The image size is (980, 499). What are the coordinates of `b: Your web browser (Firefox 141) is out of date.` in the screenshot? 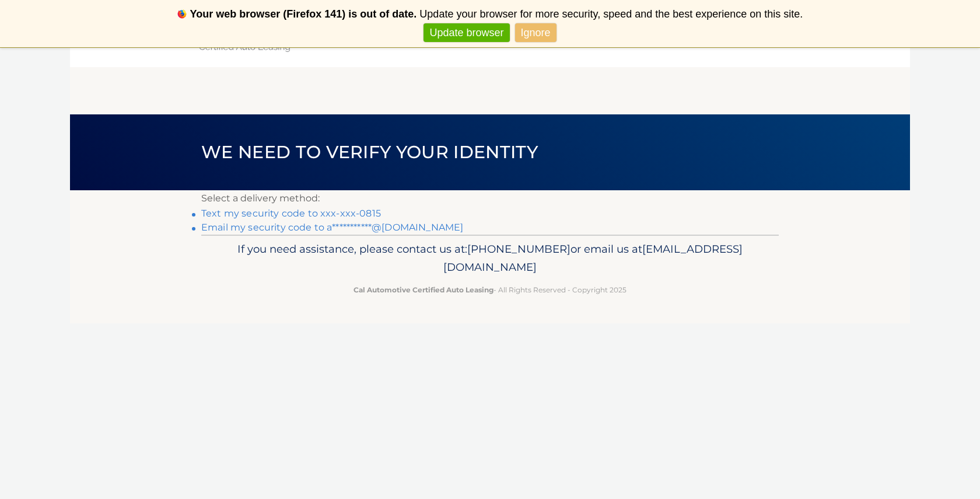 It's located at (303, 14).